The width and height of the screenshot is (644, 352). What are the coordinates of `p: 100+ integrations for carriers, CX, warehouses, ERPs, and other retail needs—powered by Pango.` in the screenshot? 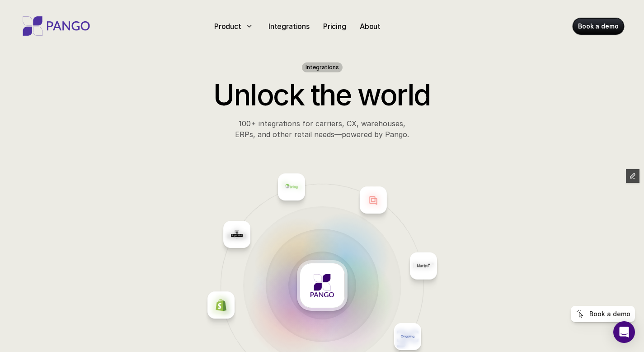 It's located at (322, 129).